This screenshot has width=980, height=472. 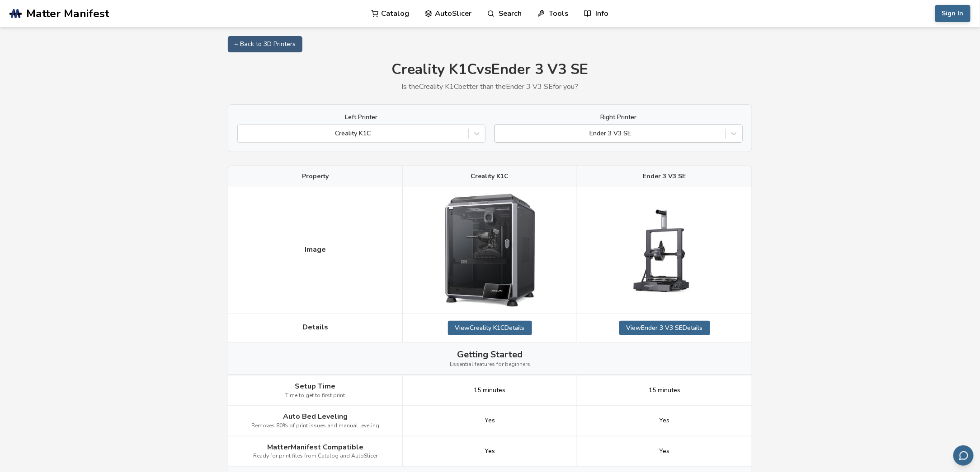 I want to click on span: Essential features for beginners, so click(x=490, y=365).